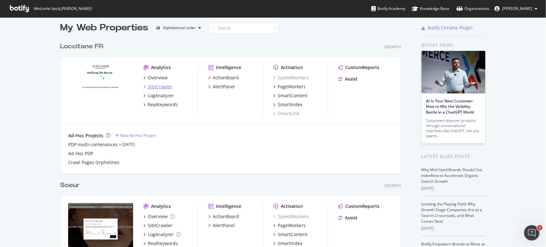  What do you see at coordinates (447, 28) in the screenshot?
I see `a: Botify Chrome Plugin` at bounding box center [447, 28].